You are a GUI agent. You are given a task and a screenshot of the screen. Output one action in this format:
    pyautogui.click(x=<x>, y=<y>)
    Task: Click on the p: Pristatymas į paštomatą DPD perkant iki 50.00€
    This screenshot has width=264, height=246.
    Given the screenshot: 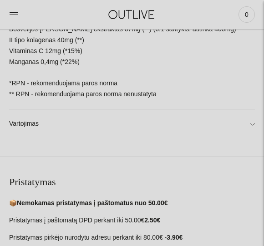 What is the action you would take?
    pyautogui.click(x=132, y=221)
    